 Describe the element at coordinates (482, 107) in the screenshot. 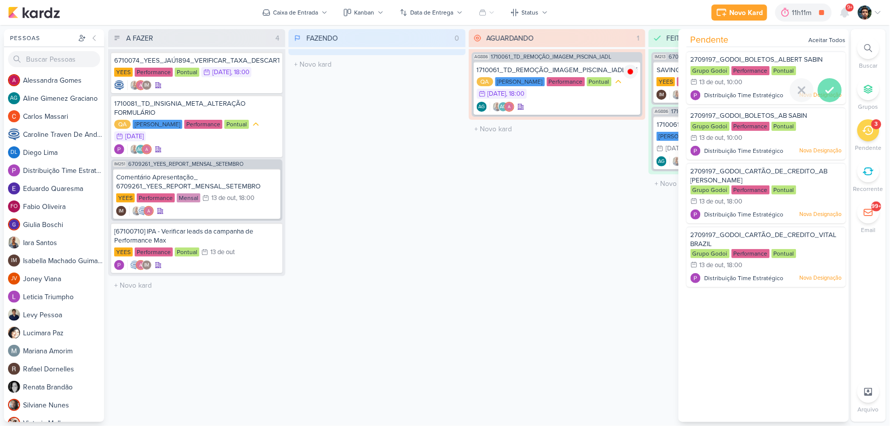

I see `div: Criador(a): Aline Gimenez Graciano` at that location.